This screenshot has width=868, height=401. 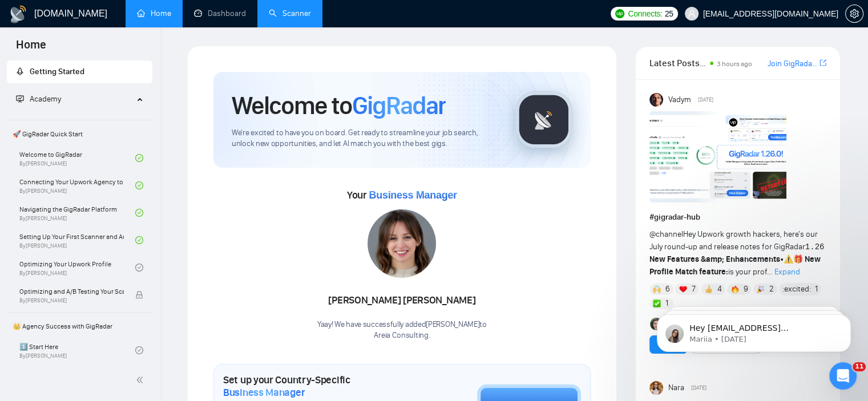 I want to click on span: Expand, so click(x=787, y=271).